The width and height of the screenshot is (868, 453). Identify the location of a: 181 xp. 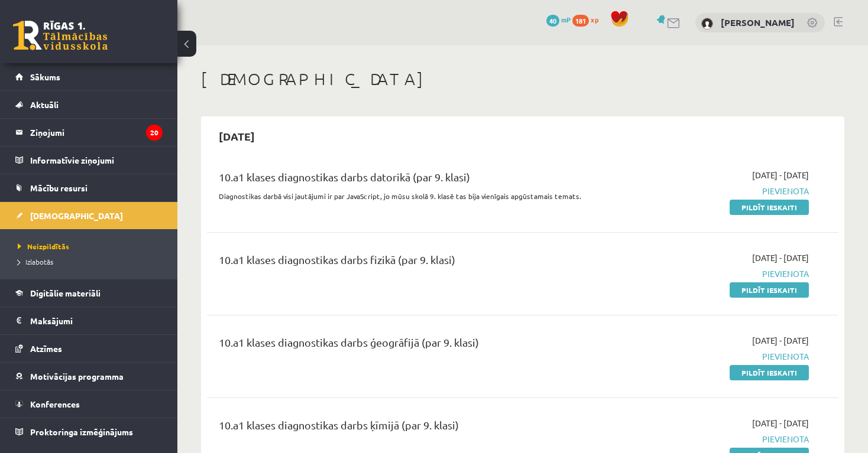
(588, 20).